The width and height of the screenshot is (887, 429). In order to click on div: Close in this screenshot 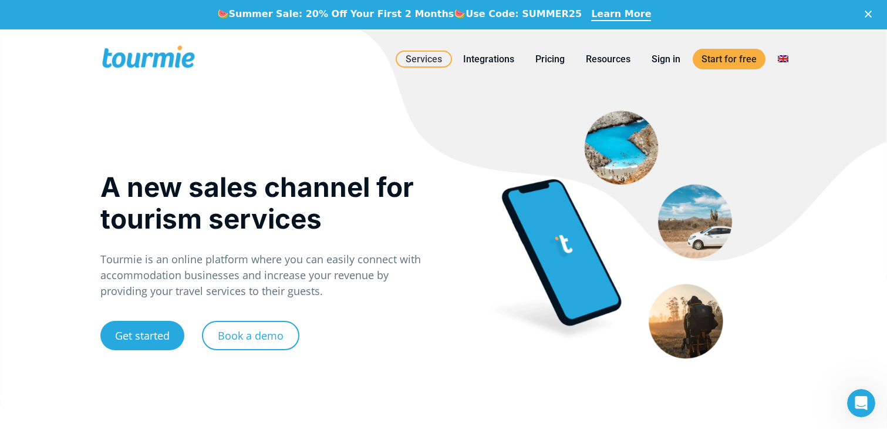, I will do `click(871, 14)`.